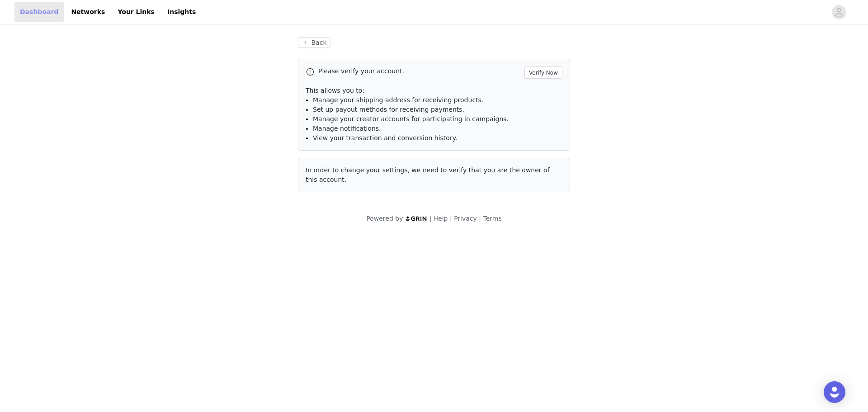  Describe the element at coordinates (136, 12) in the screenshot. I see `a: Your Links` at that location.